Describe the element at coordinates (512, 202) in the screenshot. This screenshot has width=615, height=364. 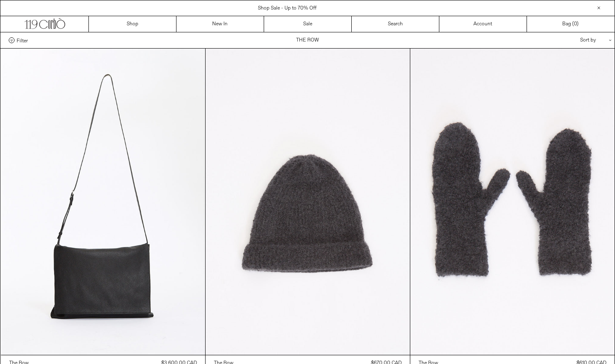
I see `img: The Row Ladislas Mittens in faded black` at that location.